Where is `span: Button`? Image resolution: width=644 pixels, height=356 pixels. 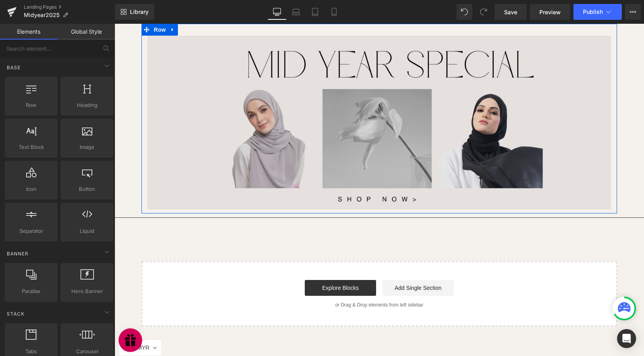
span: Button is located at coordinates (87, 189).